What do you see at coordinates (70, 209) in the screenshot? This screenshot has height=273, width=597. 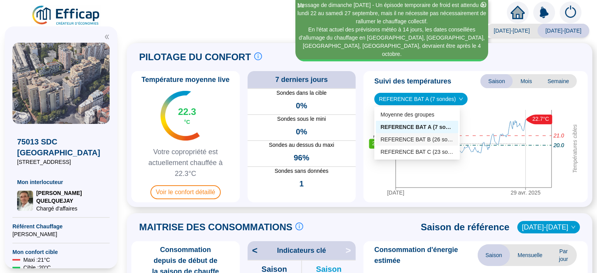 I see `span: Chargé d'affaires` at bounding box center [70, 209].